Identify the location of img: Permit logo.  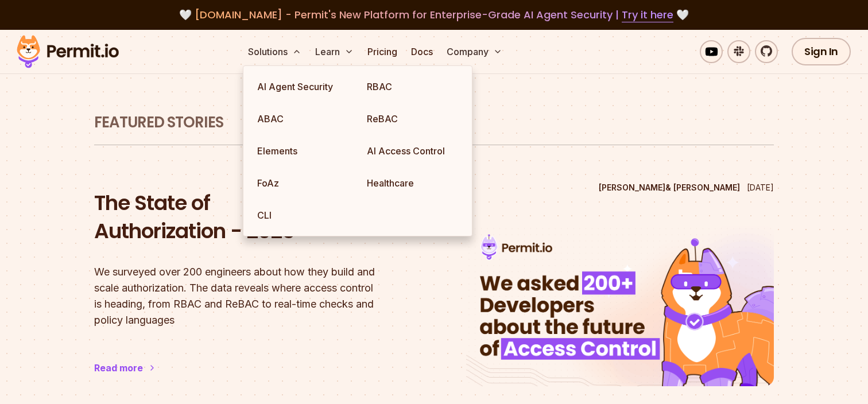
(68, 51).